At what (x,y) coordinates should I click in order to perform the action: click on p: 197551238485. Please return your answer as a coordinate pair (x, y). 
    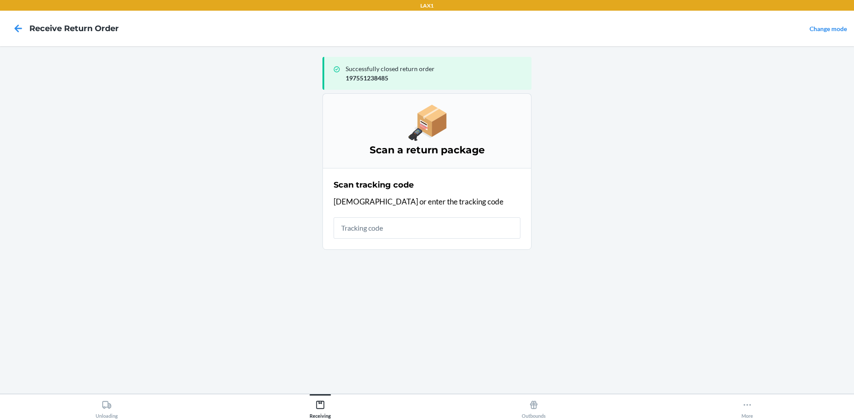
    Looking at the image, I should click on (435, 78).